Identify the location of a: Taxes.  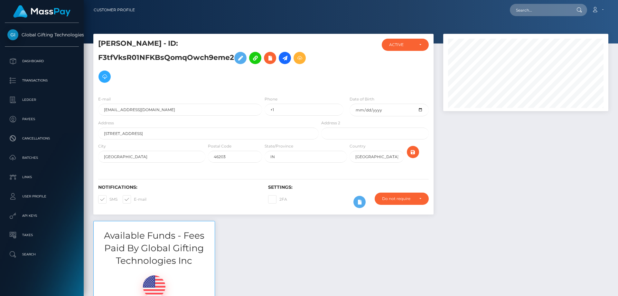
(42, 235).